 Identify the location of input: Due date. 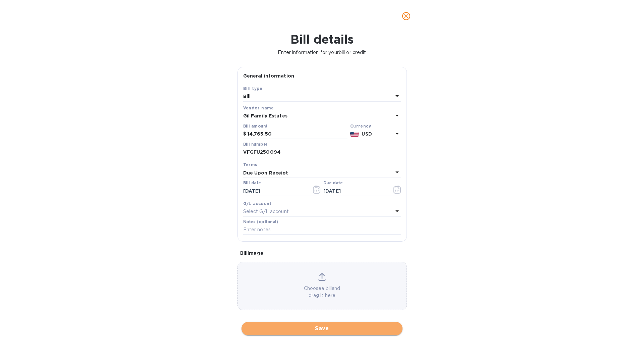
(355, 191).